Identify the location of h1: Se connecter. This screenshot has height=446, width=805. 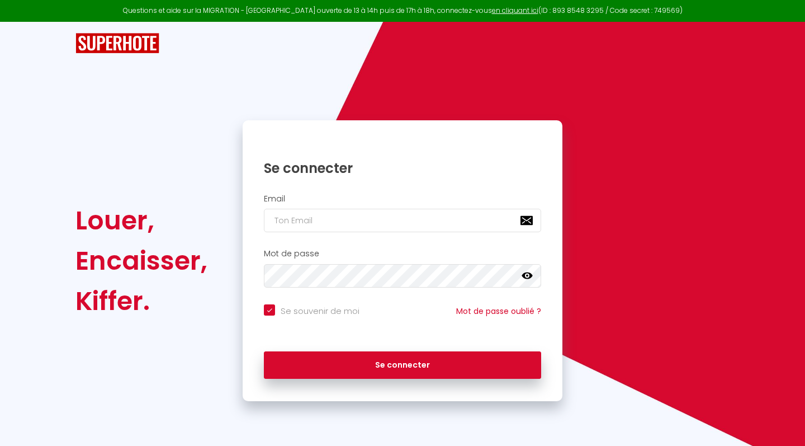
(403, 168).